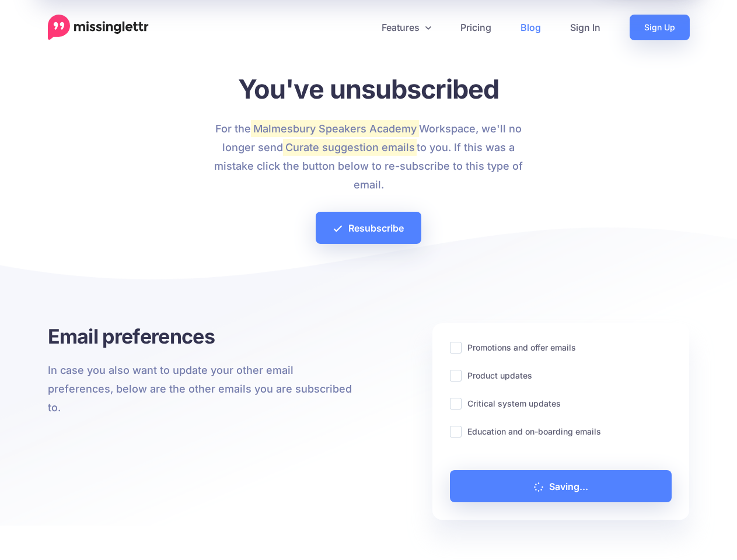 The image size is (737, 560). Describe the element at coordinates (334, 128) in the screenshot. I see `mark: Malmesbury Speakers Academy` at that location.